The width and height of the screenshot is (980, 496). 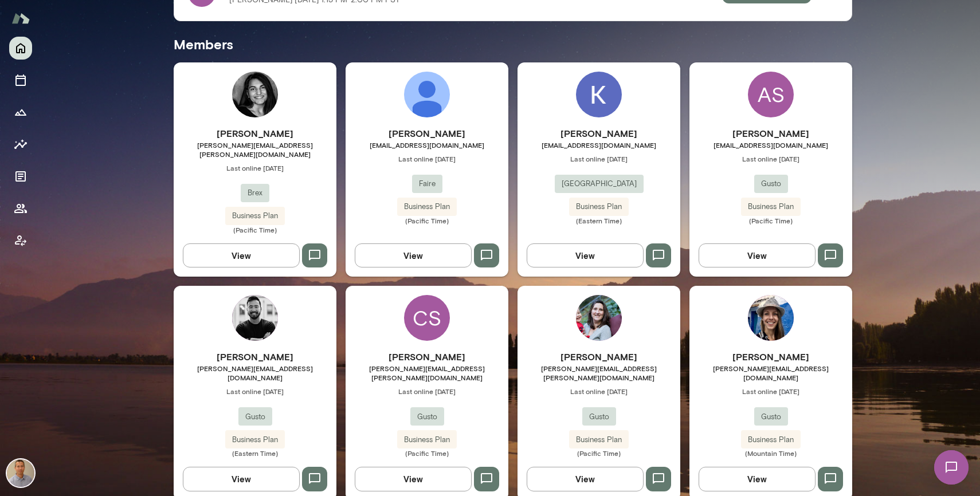 I want to click on button: Client app, so click(x=21, y=241).